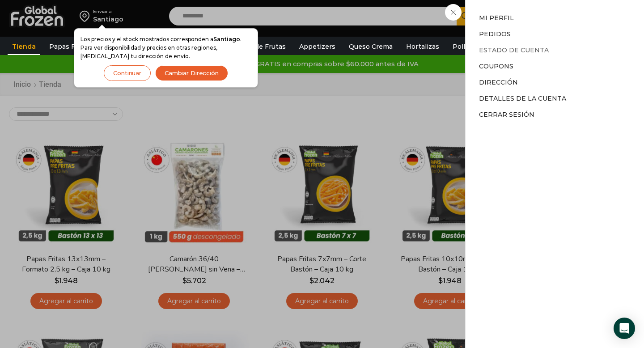 The image size is (644, 348). Describe the element at coordinates (496, 18) in the screenshot. I see `a: Mi perfil` at that location.